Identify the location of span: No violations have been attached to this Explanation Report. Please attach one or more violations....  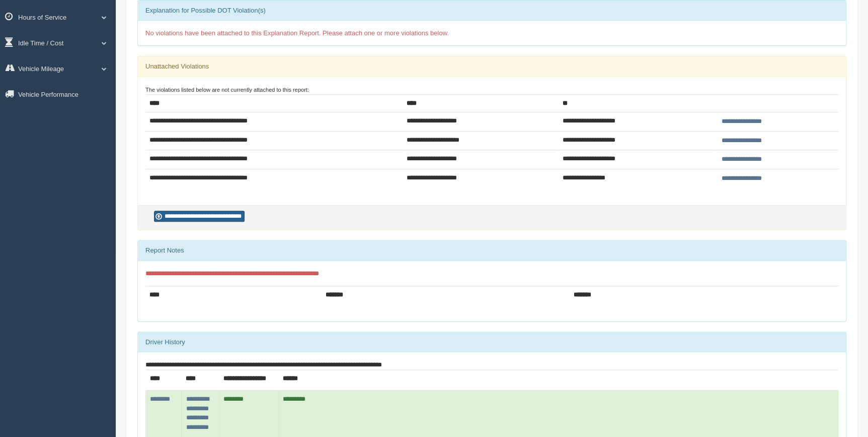
(297, 33).